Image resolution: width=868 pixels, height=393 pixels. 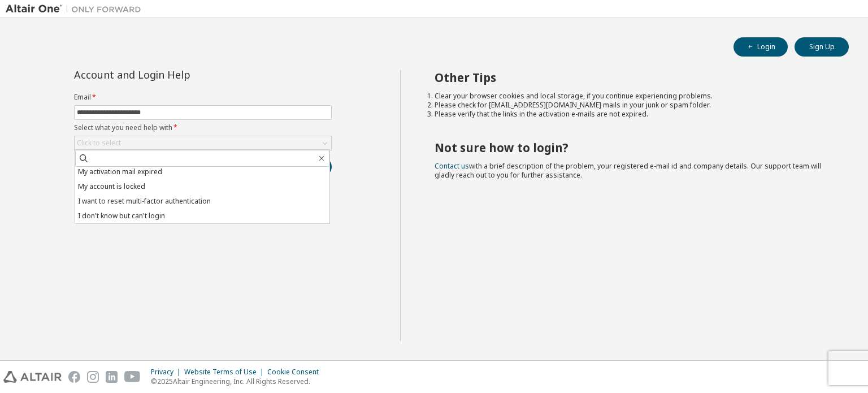 I want to click on a: Contact us, so click(x=452, y=166).